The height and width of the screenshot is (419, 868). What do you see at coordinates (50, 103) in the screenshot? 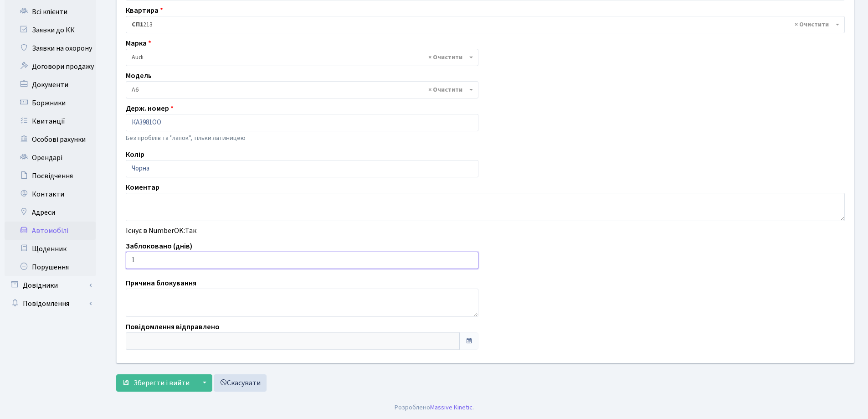
I see `a: Боржники` at bounding box center [50, 103].